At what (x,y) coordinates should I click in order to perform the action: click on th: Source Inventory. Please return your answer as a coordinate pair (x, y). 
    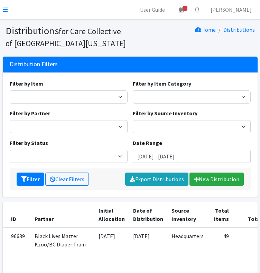
    Looking at the image, I should click on (187, 215).